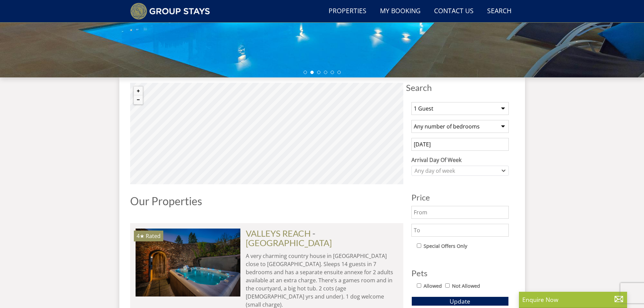  What do you see at coordinates (138, 91) in the screenshot?
I see `button: Zoom in` at bounding box center [138, 91].